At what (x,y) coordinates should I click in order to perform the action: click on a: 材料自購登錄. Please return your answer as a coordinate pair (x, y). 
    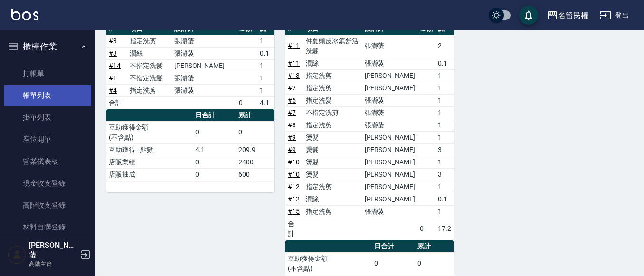
    Looking at the image, I should click on (48, 227).